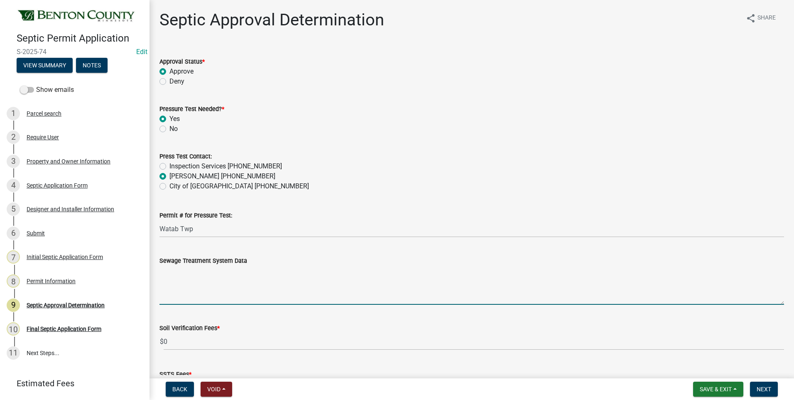  Describe the element at coordinates (761, 18) in the screenshot. I see `button: shareShare` at that location.